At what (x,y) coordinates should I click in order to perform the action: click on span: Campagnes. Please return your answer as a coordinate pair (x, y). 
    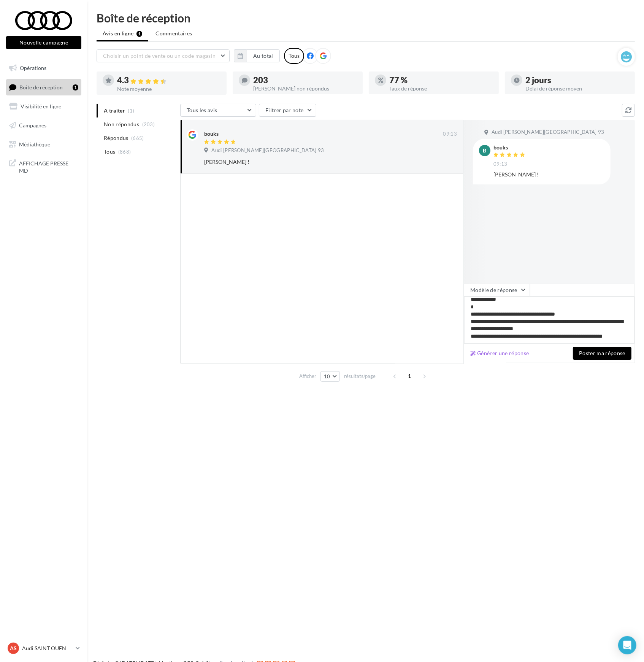
    Looking at the image, I should click on (33, 125).